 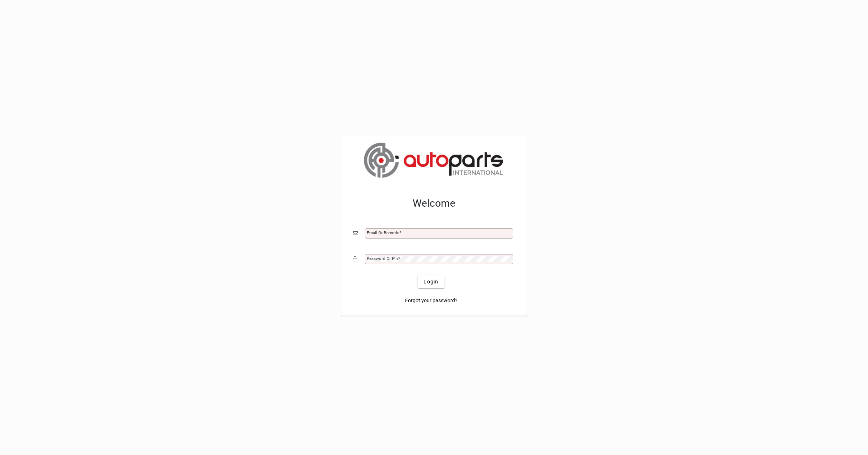 I want to click on mat-label: Email or Barcode, so click(x=383, y=233).